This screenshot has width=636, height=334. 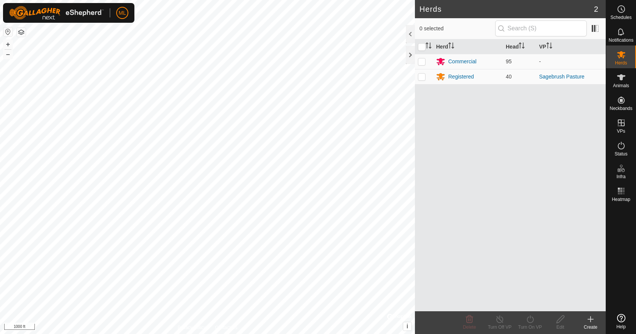 What do you see at coordinates (562, 76) in the screenshot?
I see `a: Sagebrush Pasture` at bounding box center [562, 76].